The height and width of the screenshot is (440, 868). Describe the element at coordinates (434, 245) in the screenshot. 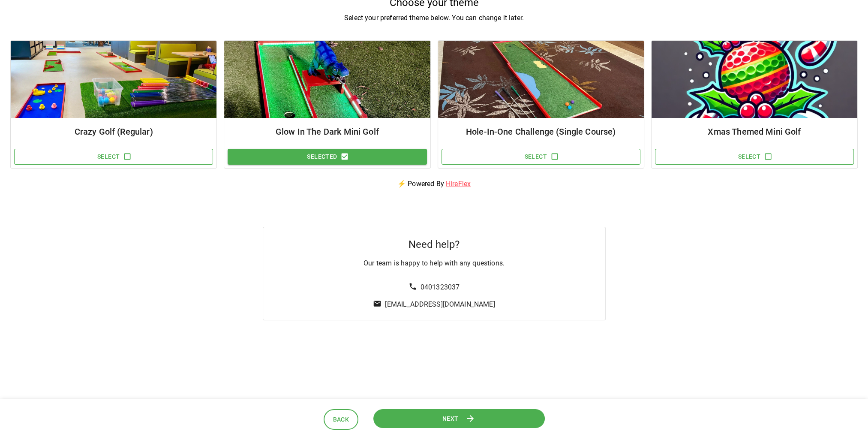

I see `h5: Need help?` at that location.